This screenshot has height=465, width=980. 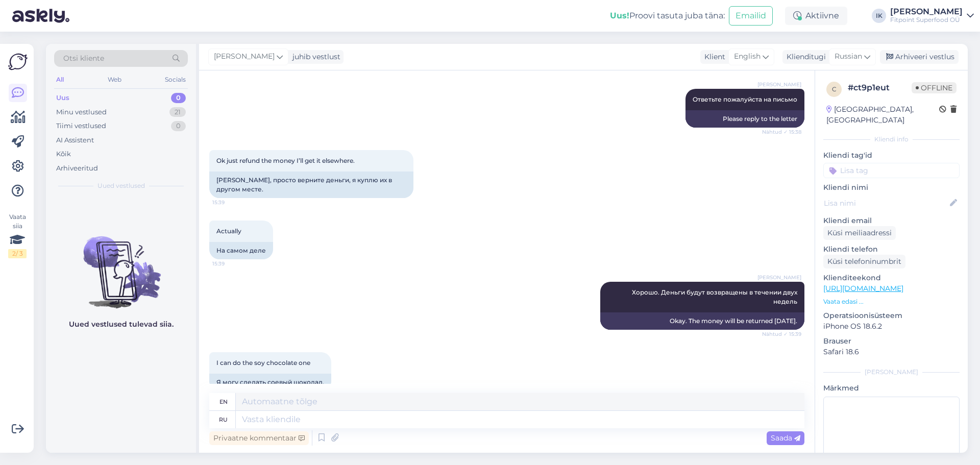 What do you see at coordinates (619, 15) in the screenshot?
I see `b: Uus!` at bounding box center [619, 15].